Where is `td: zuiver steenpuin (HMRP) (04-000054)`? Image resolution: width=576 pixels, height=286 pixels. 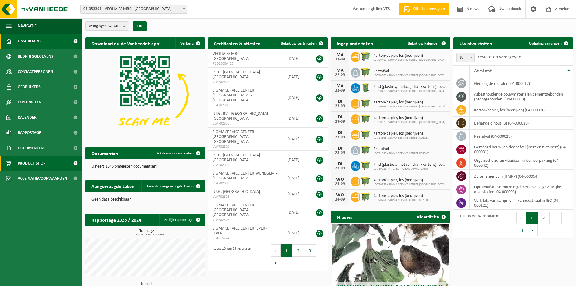
td: zuiver steenpuin (HMRP) (04-000054) is located at coordinates (521, 176).